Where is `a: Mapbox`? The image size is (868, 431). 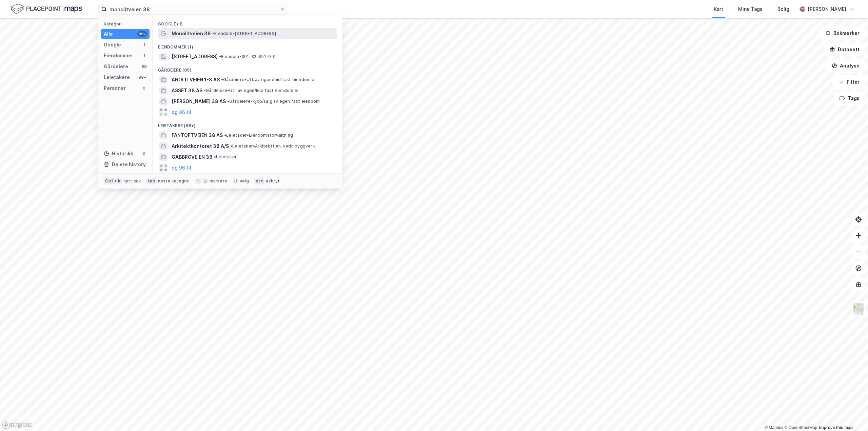 a: Mapbox is located at coordinates (774, 427).